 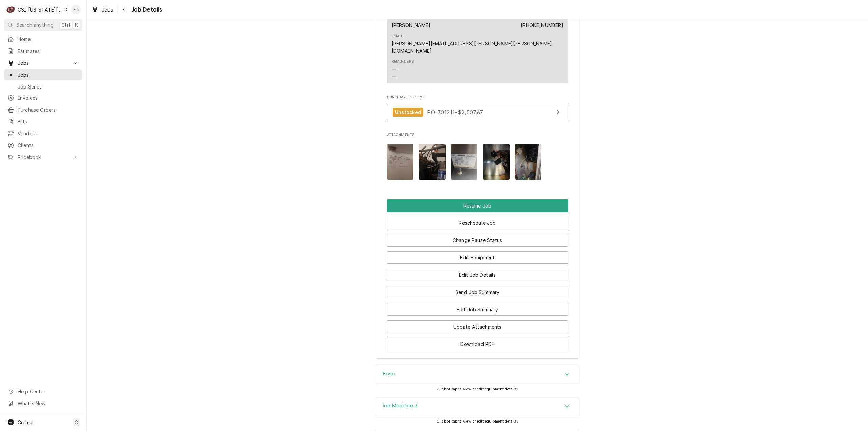 What do you see at coordinates (124, 10) in the screenshot?
I see `button: Navigate back` at bounding box center [124, 10].